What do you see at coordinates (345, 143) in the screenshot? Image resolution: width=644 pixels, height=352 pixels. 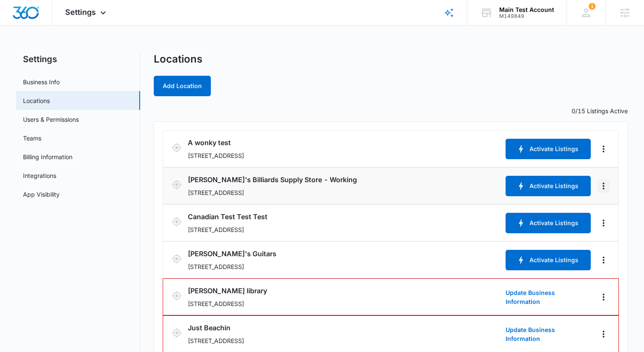 I see `h3: A wonky test` at bounding box center [345, 143].